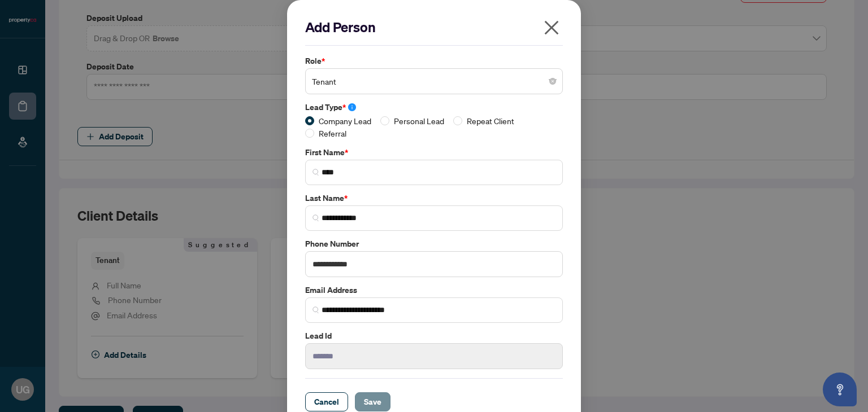 The image size is (868, 412). What do you see at coordinates (352, 108) in the screenshot?
I see `span: info-circle` at bounding box center [352, 108].